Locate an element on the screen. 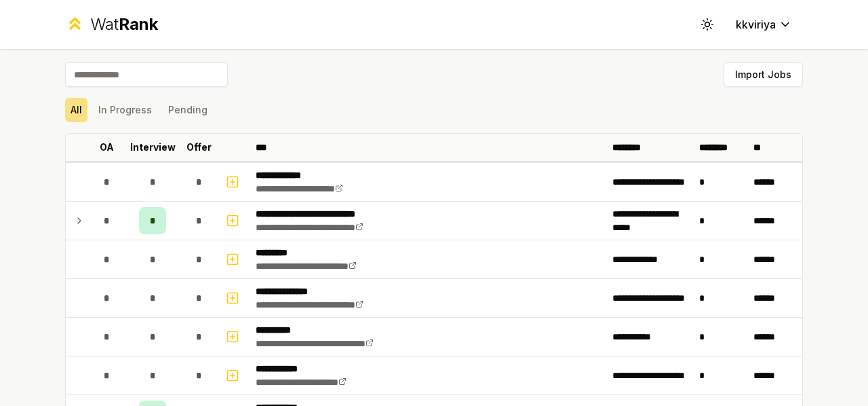  p: Interview is located at coordinates (153, 148).